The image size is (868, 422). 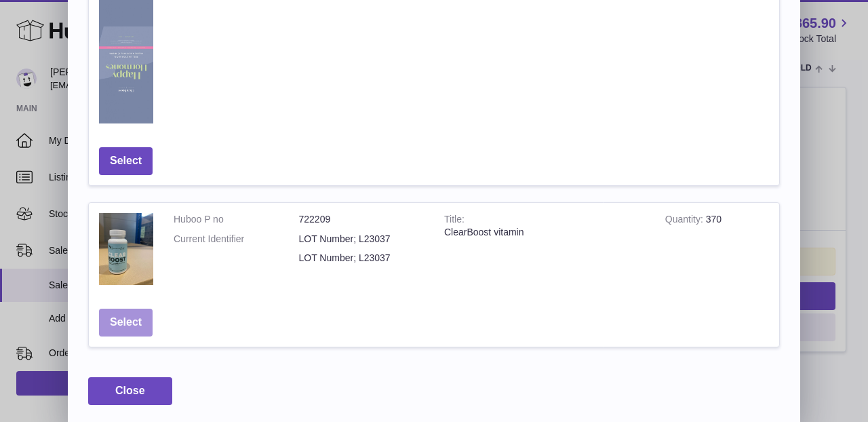 What do you see at coordinates (685, 221) in the screenshot?
I see `strong: Quantity` at bounding box center [685, 221].